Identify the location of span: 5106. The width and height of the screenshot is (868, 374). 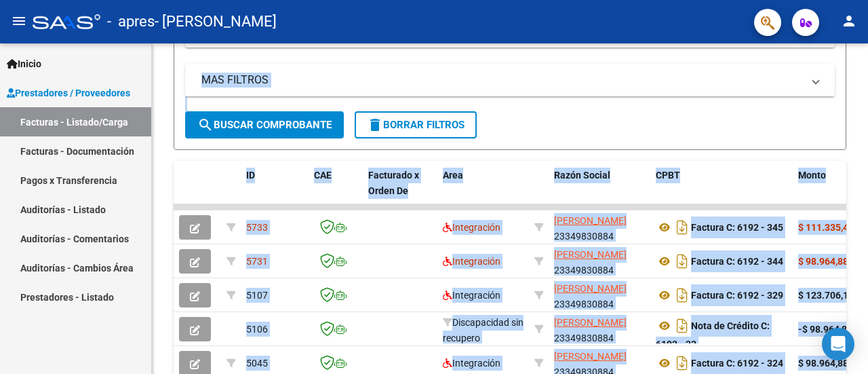
(257, 329).